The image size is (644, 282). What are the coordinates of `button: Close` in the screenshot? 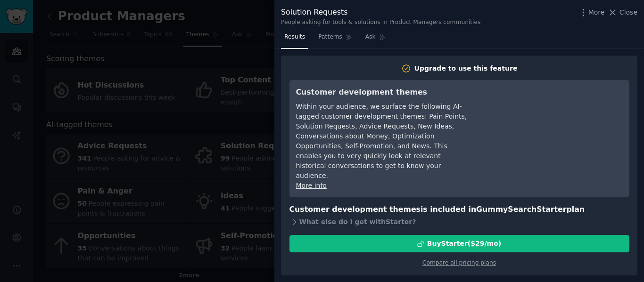 It's located at (622, 12).